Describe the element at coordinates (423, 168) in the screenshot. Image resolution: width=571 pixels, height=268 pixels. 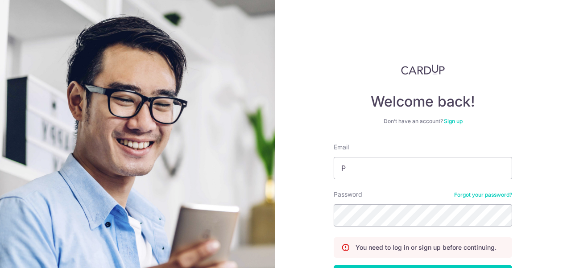
I see `input: Enter your Email` at that location.